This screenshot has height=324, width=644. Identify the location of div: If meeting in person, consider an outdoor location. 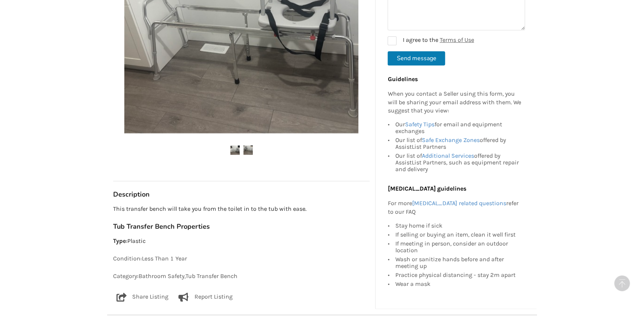
(458, 247).